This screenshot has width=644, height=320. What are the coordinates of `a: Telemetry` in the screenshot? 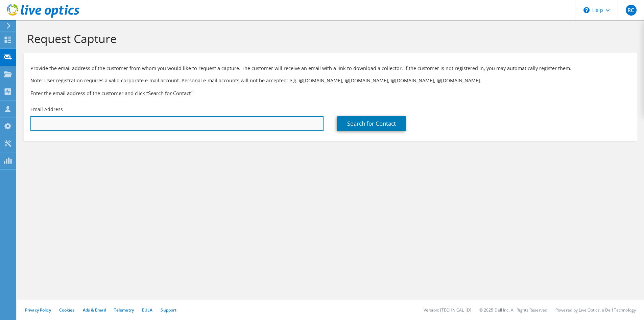 It's located at (124, 309).